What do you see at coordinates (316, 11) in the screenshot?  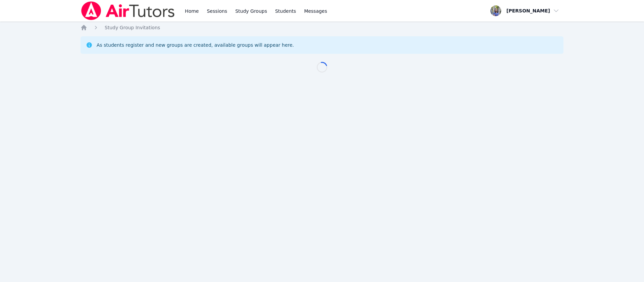 I see `span: Messages` at bounding box center [316, 11].